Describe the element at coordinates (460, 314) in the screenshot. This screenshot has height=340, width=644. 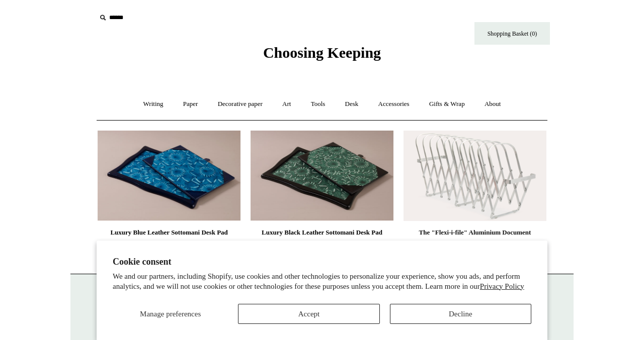
I see `button: Decline` at that location.